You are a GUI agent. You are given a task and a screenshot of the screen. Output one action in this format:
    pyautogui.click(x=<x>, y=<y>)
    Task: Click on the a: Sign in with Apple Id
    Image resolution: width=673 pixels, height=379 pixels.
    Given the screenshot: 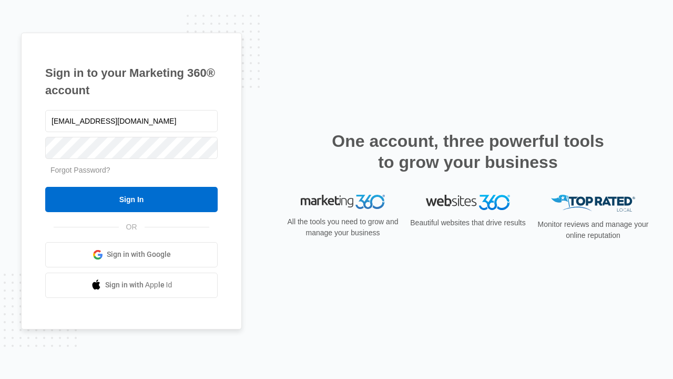 What is the action you would take?
    pyautogui.click(x=131, y=285)
    